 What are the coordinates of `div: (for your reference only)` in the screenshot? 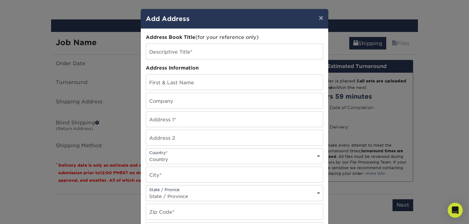 It's located at (235, 37).